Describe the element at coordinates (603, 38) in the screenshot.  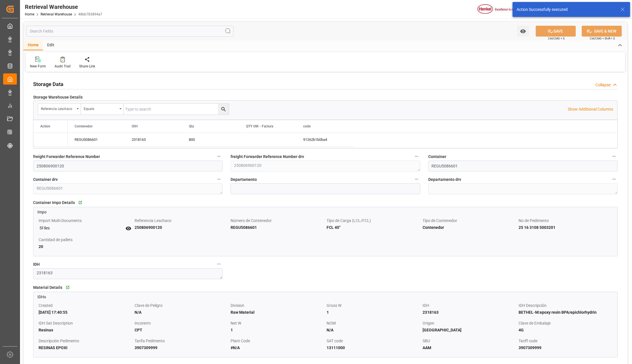
I see `span: Ctrl/CMD + Shift + S` at that location.